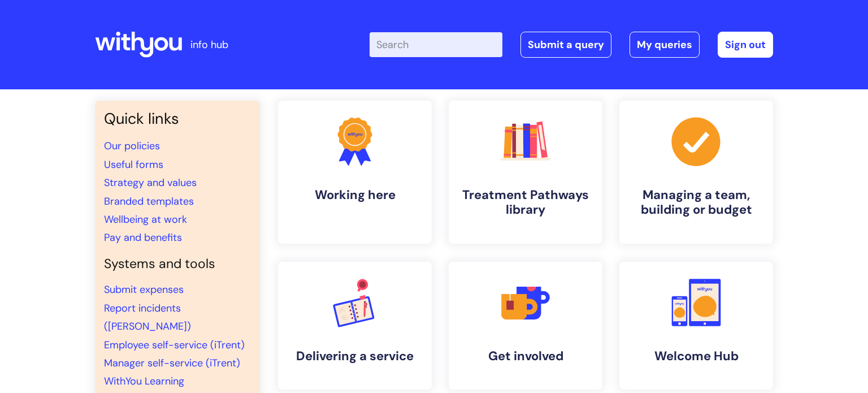 The image size is (868, 393). I want to click on h3: Quick links, so click(178, 119).